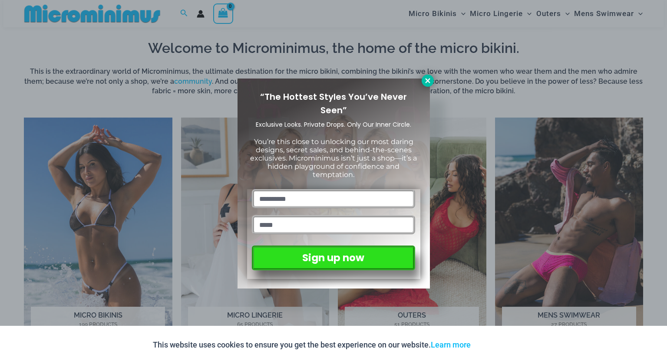 Image resolution: width=667 pixels, height=364 pixels. What do you see at coordinates (495, 345) in the screenshot?
I see `button: Accept` at bounding box center [495, 345].